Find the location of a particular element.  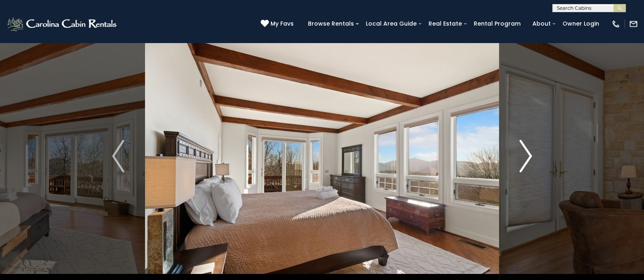

a: Owner Login is located at coordinates (581, 24).